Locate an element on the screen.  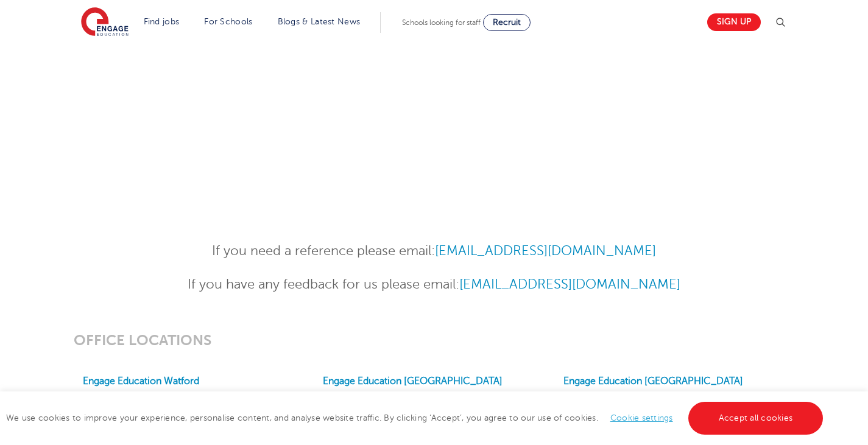
a: Engage Education Watford is located at coordinates (141, 381).